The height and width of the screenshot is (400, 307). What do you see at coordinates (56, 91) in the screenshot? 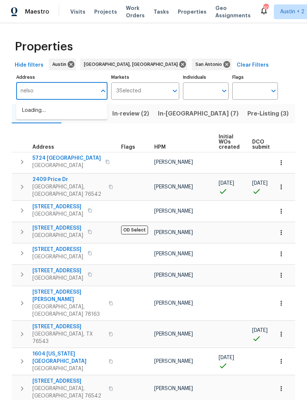
I see `input: Search ...` at bounding box center [56, 91].